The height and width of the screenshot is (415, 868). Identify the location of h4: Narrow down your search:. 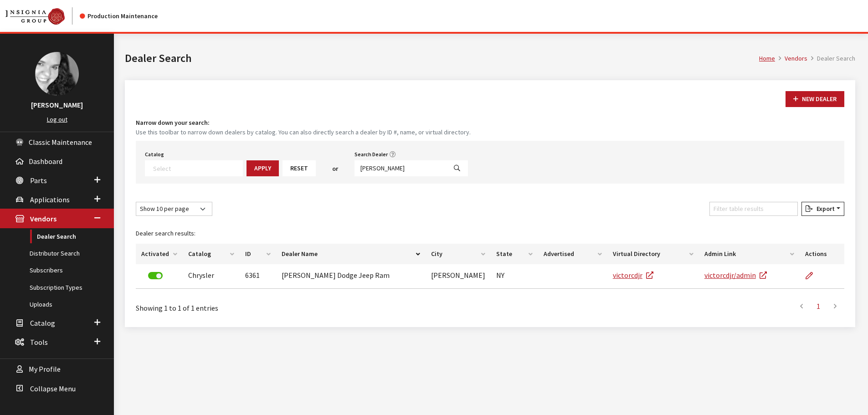
(490, 123).